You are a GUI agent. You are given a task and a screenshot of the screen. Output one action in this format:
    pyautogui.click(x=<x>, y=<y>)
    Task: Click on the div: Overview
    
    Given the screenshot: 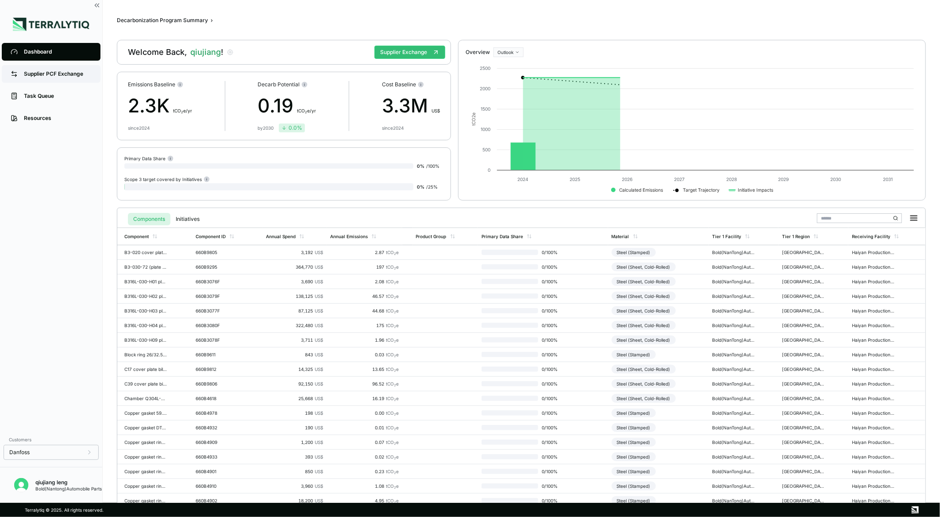 What is the action you would take?
    pyautogui.click(x=478, y=52)
    